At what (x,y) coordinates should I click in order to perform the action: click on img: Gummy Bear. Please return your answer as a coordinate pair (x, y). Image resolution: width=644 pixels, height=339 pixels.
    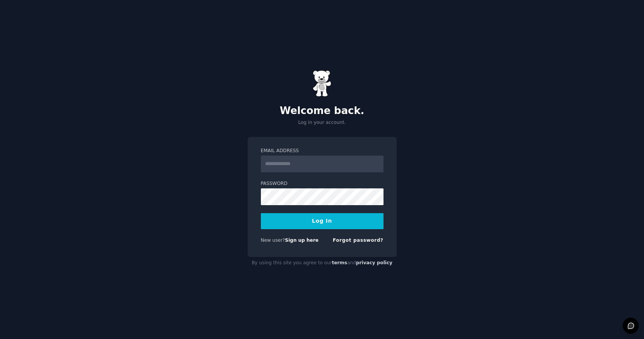
    Looking at the image, I should click on (322, 84).